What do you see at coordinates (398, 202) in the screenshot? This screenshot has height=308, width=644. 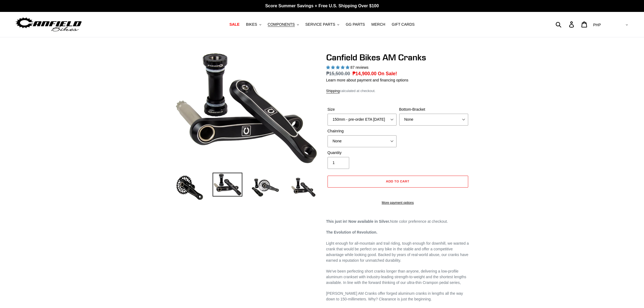 I see `a: More payment options` at bounding box center [398, 202].